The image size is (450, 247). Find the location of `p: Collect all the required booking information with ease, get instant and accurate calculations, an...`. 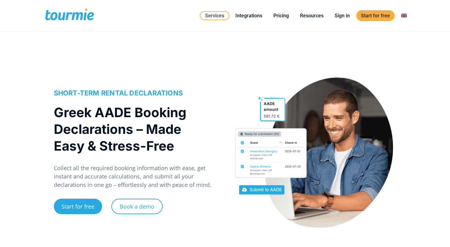

p: Collect all the required booking information with ease, get instant and accurate calculations, an... is located at coordinates (136, 176).